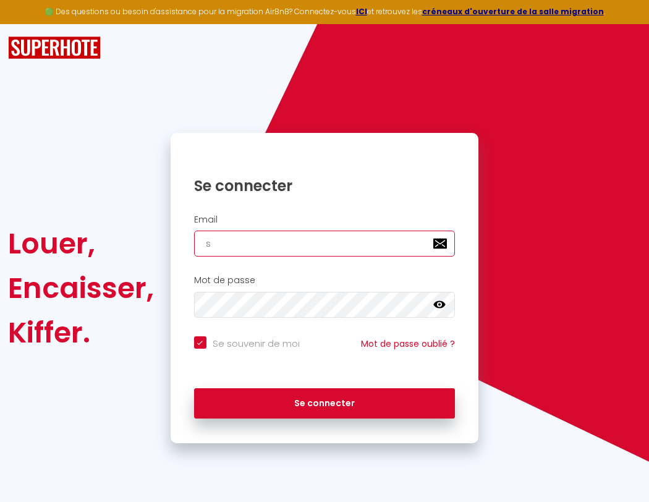 The height and width of the screenshot is (502, 649). I want to click on h2: Mot de passe, so click(324, 280).